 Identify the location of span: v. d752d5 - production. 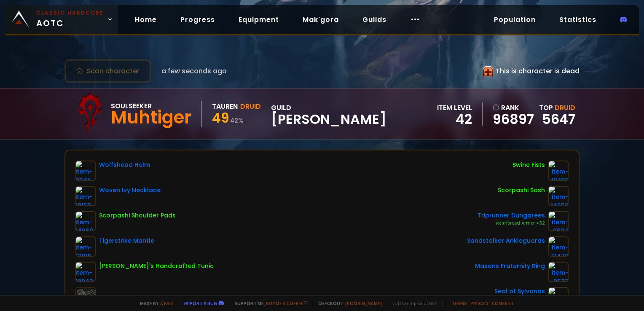
(413, 304).